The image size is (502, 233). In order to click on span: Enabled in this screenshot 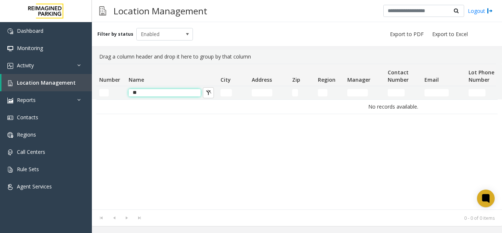, I will do `click(159, 34)`.